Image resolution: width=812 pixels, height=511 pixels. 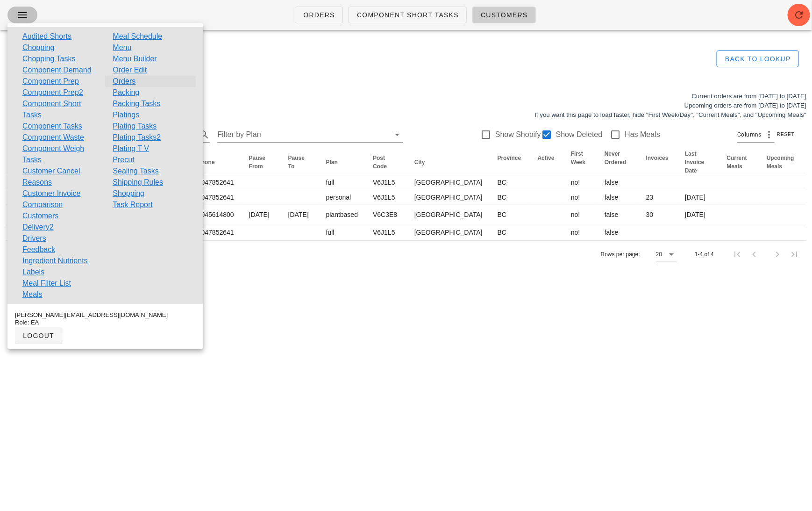 I want to click on span: Province, so click(x=509, y=158).